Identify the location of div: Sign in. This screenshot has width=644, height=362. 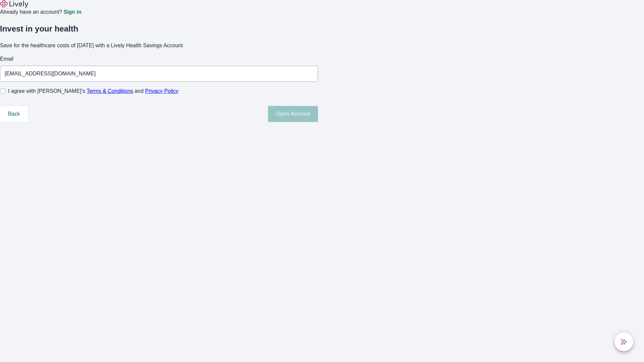
(72, 12).